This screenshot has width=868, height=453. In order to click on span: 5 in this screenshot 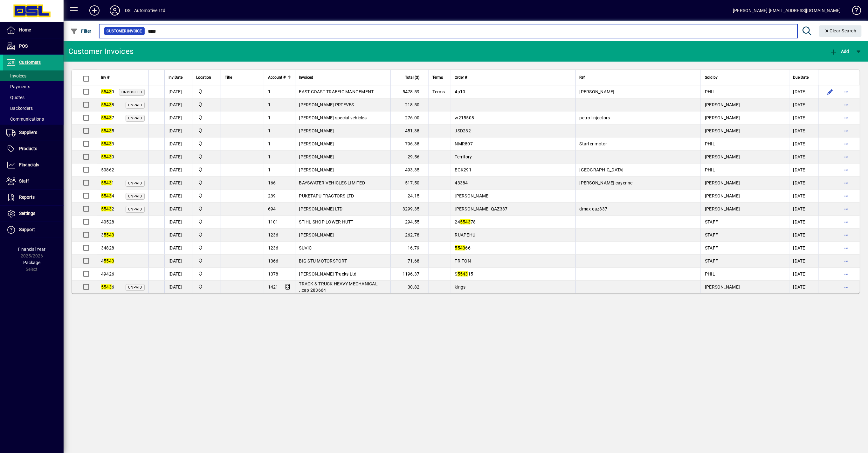, I will do `click(107, 131)`.